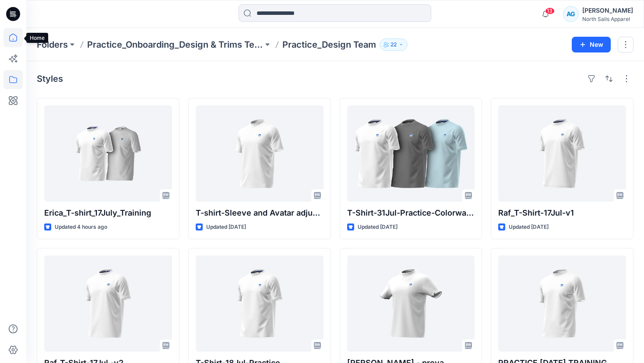 The width and height of the screenshot is (644, 363). Describe the element at coordinates (52, 45) in the screenshot. I see `a: Folders` at that location.